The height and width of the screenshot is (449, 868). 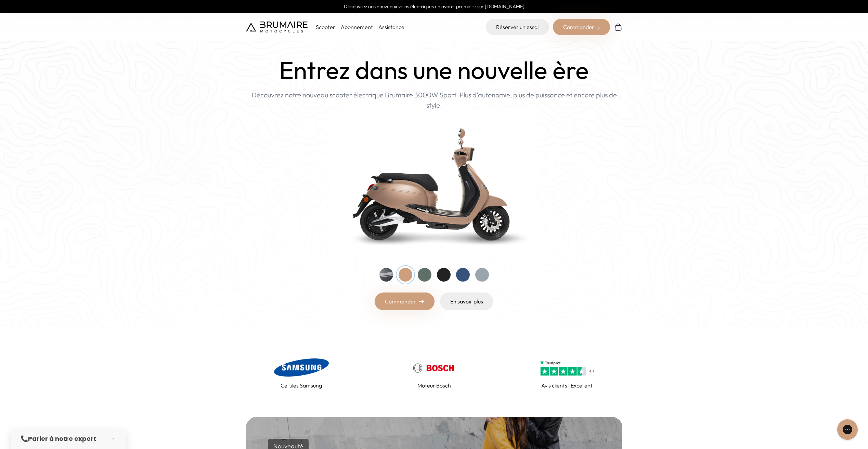 What do you see at coordinates (391, 27) in the screenshot?
I see `a: Assistance` at bounding box center [391, 27].